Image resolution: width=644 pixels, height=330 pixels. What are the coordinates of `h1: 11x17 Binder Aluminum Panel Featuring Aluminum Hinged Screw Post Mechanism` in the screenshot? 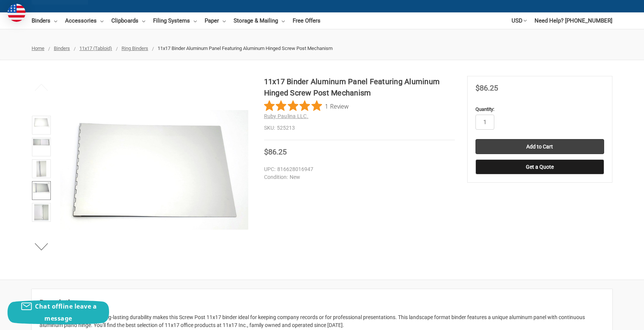 It's located at (359, 87).